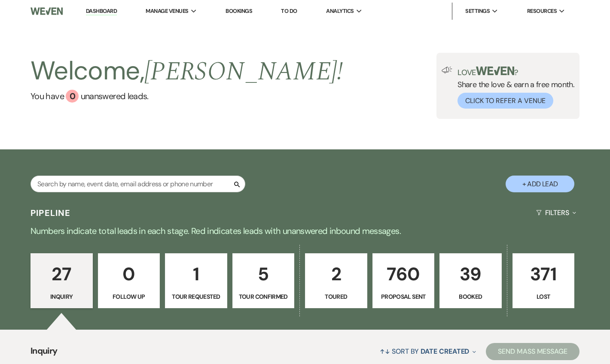 This screenshot has width=610, height=364. Describe the element at coordinates (129, 297) in the screenshot. I see `p: Follow Up` at that location.